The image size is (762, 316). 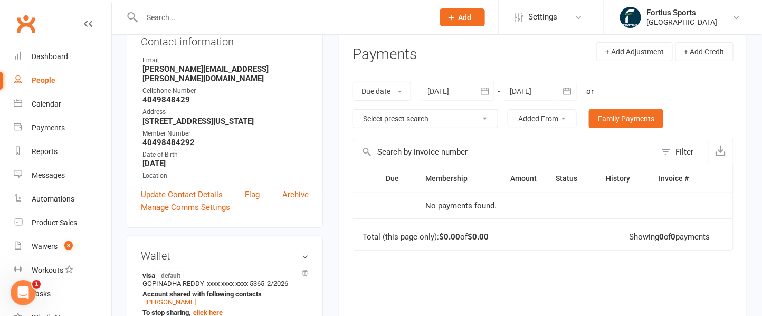 What do you see at coordinates (543, 17) in the screenshot?
I see `span: Settings` at bounding box center [543, 17].